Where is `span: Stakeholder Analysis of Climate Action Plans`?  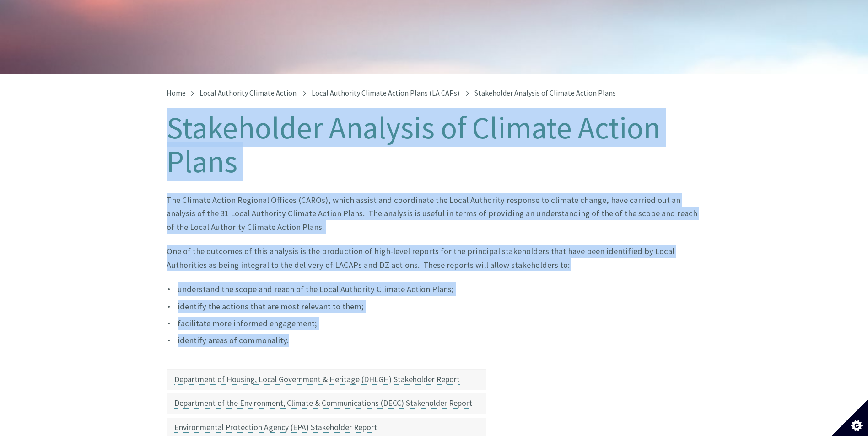 span: Stakeholder Analysis of Climate Action Plans is located at coordinates (545, 93).